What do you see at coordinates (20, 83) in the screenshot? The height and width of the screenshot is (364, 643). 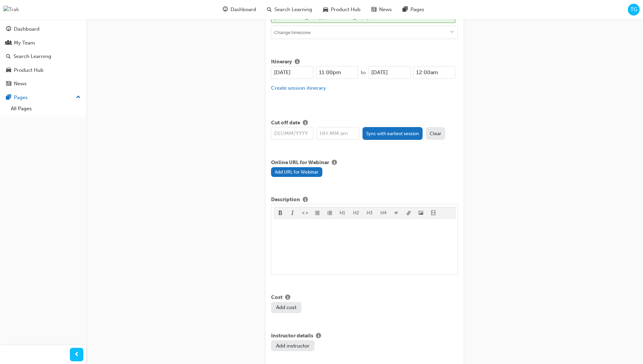 I see `div: News` at bounding box center [20, 83].